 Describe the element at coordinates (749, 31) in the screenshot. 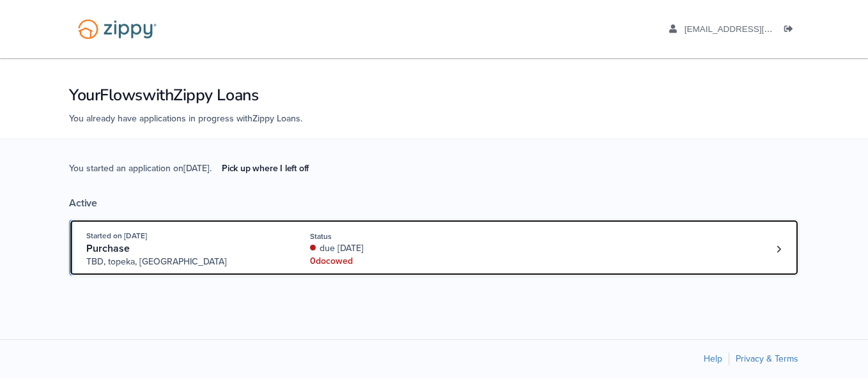

I see `a: edit profile` at that location.